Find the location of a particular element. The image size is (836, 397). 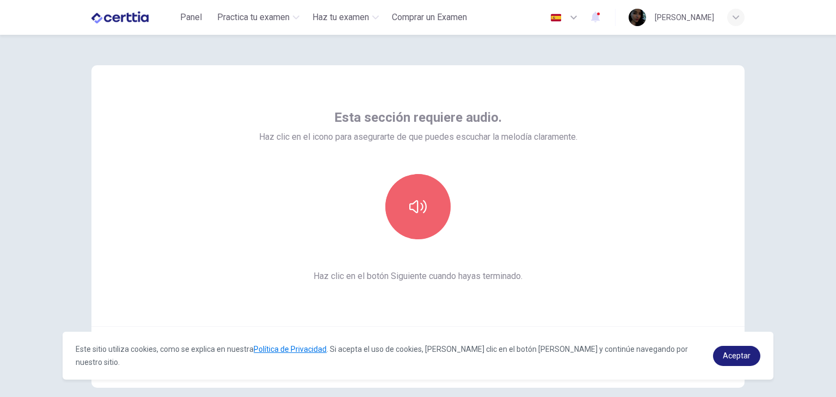

span: Practica tu examen is located at coordinates (253, 17).